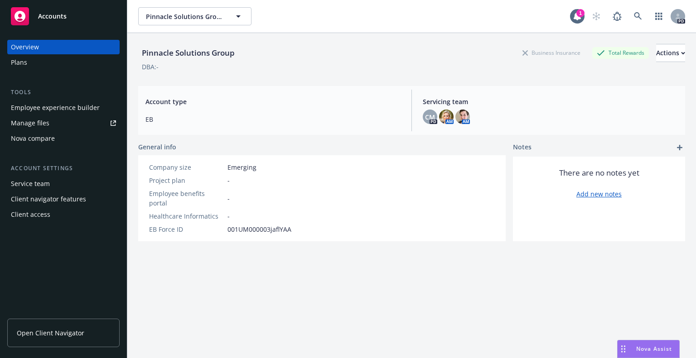  What do you see at coordinates (55, 108) in the screenshot?
I see `div: Employee experience builder` at bounding box center [55, 108].